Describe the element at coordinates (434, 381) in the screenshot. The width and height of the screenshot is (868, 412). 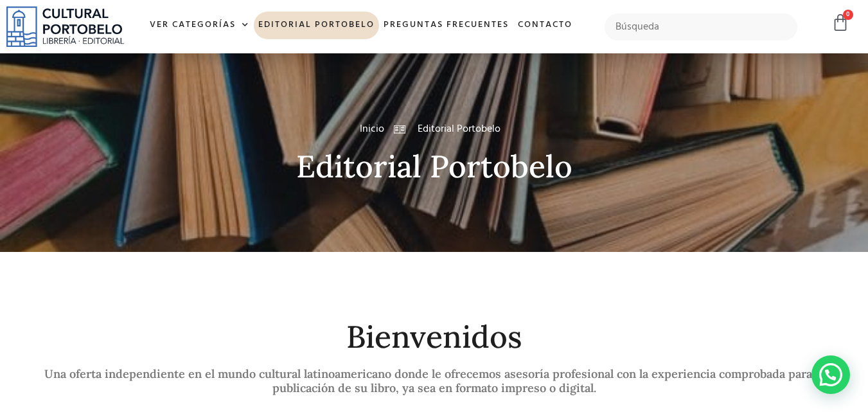
I see `h2: Una oferta independiente en el mundo cultural latinoamericano donde le ofrecemos asesoría profesi...` at that location.